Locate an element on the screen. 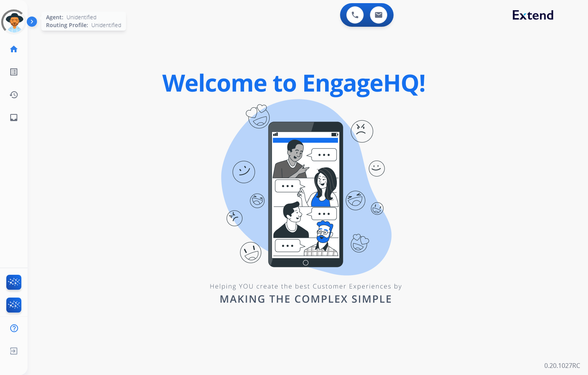 The height and width of the screenshot is (375, 588). span: Routing Profile: is located at coordinates (67, 25).